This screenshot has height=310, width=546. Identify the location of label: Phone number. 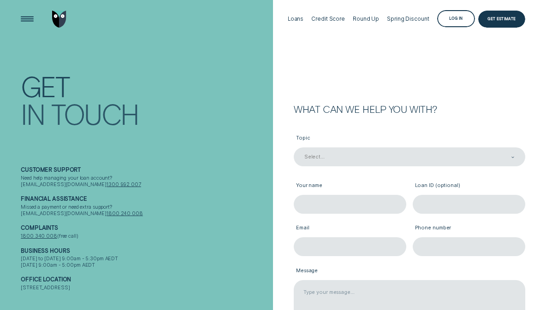
(469, 229).